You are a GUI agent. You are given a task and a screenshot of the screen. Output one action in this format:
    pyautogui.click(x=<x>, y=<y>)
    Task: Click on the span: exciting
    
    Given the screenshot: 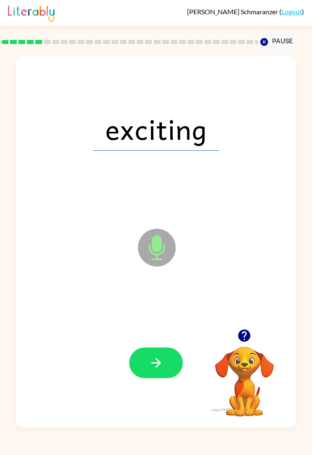 What is the action you would take?
    pyautogui.click(x=156, y=129)
    